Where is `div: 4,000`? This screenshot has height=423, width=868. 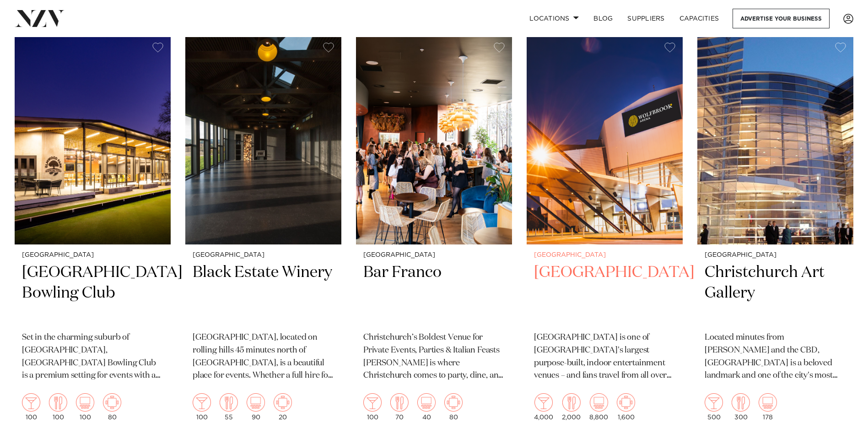
div: 4,000 is located at coordinates (544, 407).